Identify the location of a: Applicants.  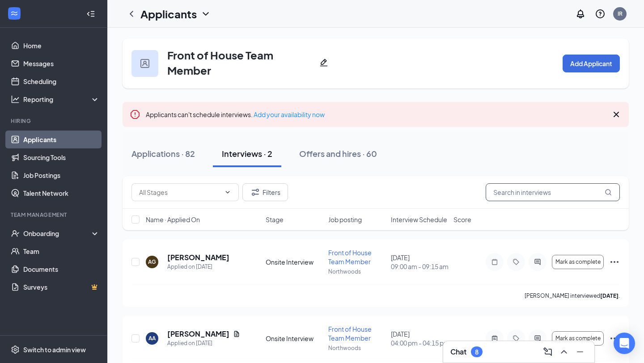
(61, 140).